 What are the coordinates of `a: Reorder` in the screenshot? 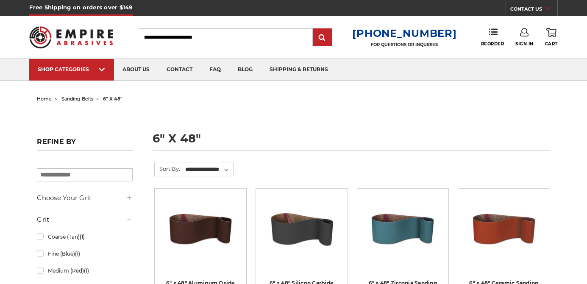 It's located at (493, 37).